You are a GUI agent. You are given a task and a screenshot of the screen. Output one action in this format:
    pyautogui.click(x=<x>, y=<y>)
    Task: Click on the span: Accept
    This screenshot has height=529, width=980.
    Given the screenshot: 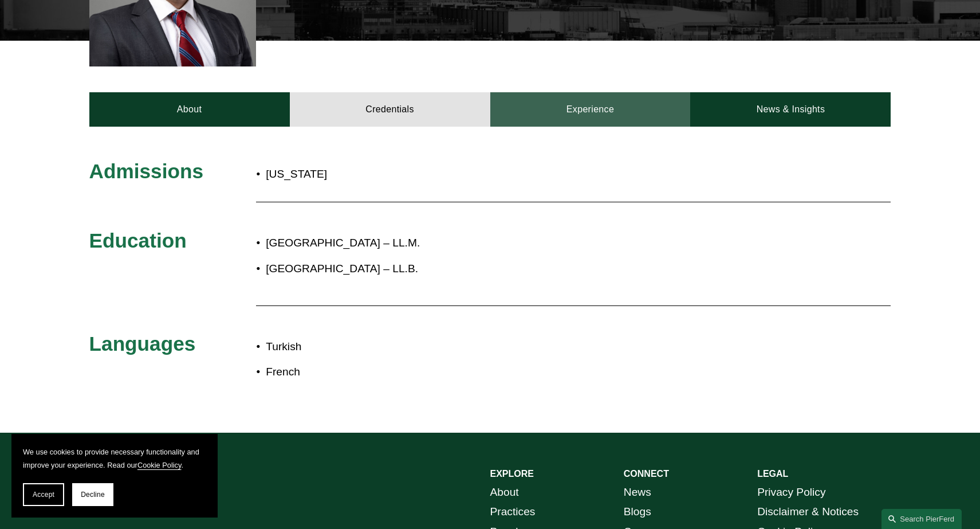 What is the action you would take?
    pyautogui.click(x=43, y=495)
    